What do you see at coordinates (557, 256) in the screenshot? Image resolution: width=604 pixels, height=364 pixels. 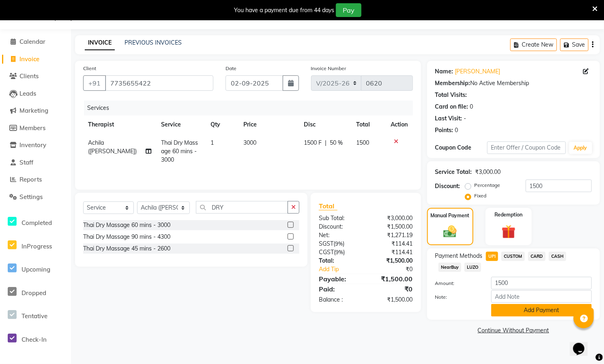 I see `span: CASH` at bounding box center [557, 256].